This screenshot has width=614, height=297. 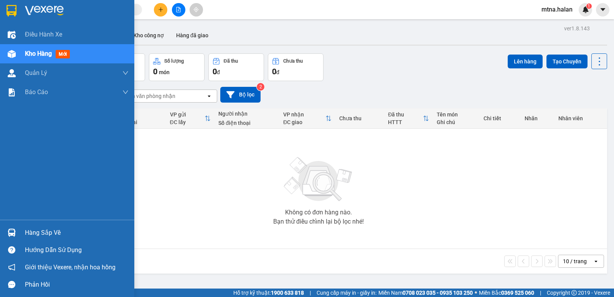 What do you see at coordinates (12, 92) in the screenshot?
I see `img: solution-icon` at bounding box center [12, 92].